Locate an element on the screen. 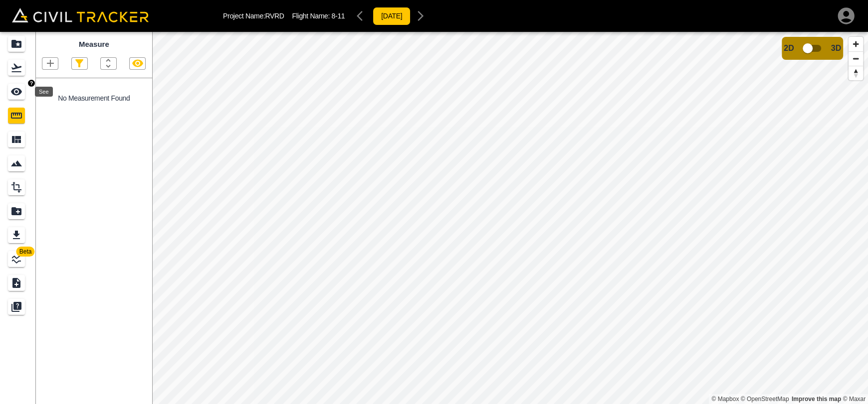  a: OpenStreetMap is located at coordinates (765, 399).